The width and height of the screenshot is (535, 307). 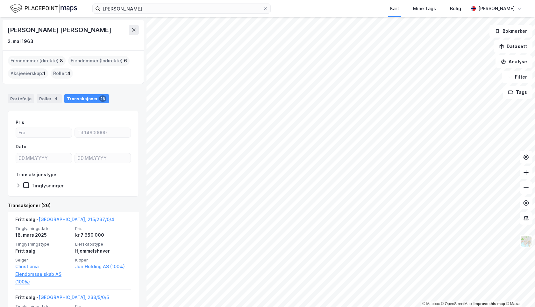 What do you see at coordinates (103, 251) in the screenshot?
I see `div: Hjemmelshaver` at bounding box center [103, 251].